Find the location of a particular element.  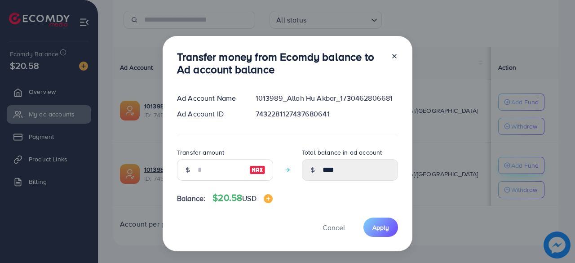

div: Ad Account Name is located at coordinates (209, 98).